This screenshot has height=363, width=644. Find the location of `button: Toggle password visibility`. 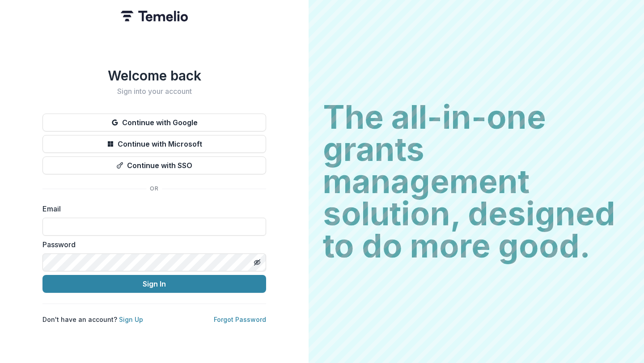

button: Toggle password visibility is located at coordinates (257, 262).